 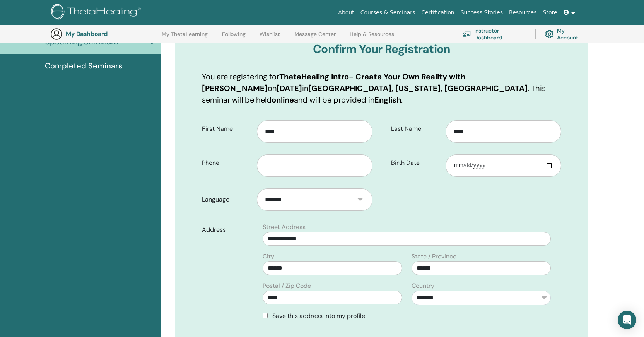 I want to click on label: First Name, so click(x=226, y=129).